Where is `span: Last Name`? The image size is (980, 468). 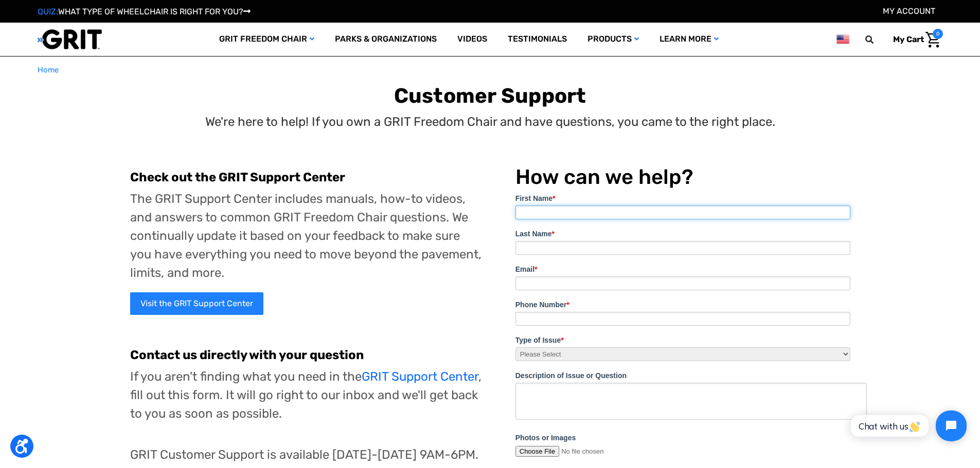
span: Last Name is located at coordinates (533, 234).